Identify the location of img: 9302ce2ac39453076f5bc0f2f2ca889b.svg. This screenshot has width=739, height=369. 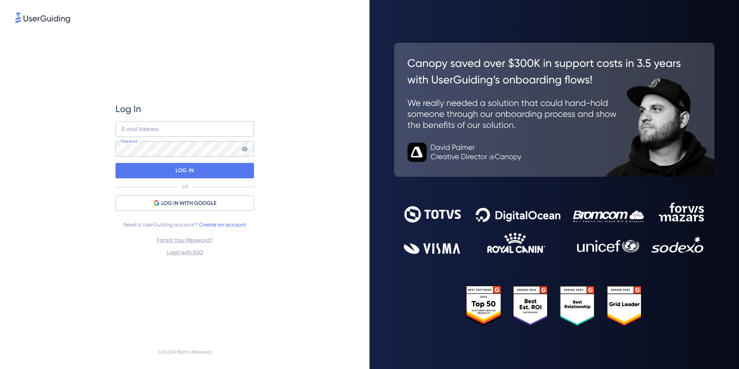
(554, 228).